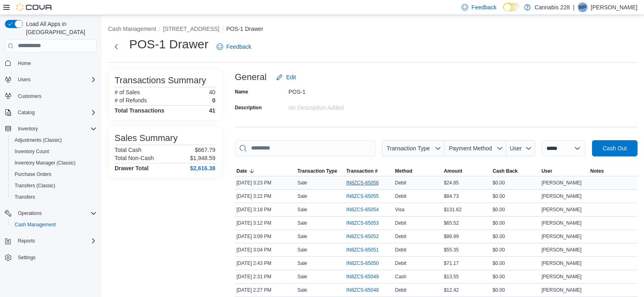 This screenshot has width=644, height=297. I want to click on p: $667.79, so click(205, 150).